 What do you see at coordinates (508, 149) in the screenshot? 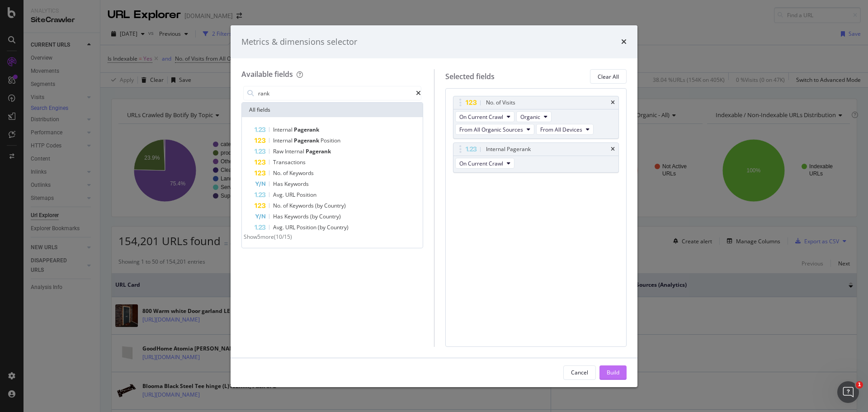
I see `div: Internal Pagerank` at bounding box center [508, 149].